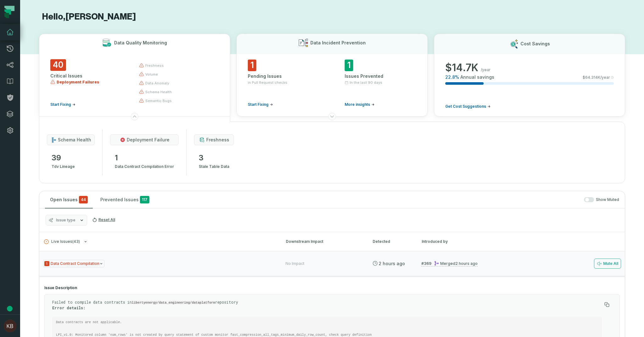 This screenshot has height=337, width=644. I want to click on img: avatar of Kennedy Bruce, so click(10, 326).